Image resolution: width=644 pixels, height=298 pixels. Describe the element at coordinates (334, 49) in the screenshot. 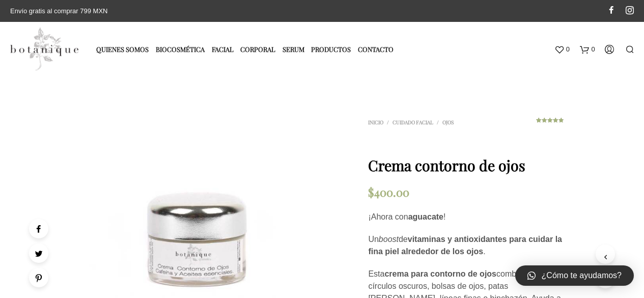

I see `a: Productos` at that location.